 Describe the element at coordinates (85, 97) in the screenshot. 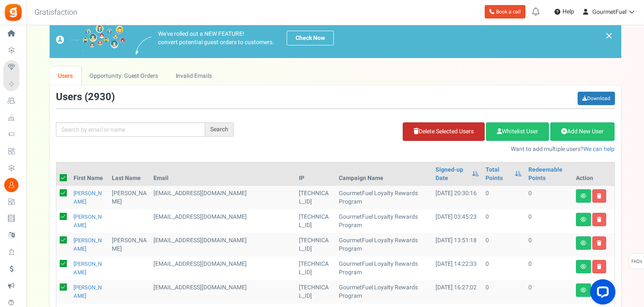

I see `h3: Users ( )` at that location.